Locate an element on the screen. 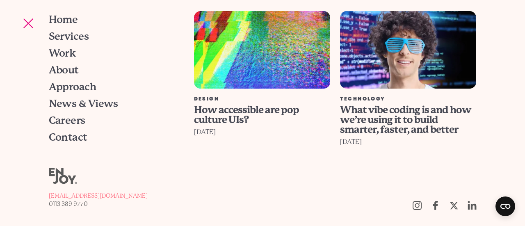  button: Site navigation is located at coordinates (28, 23).